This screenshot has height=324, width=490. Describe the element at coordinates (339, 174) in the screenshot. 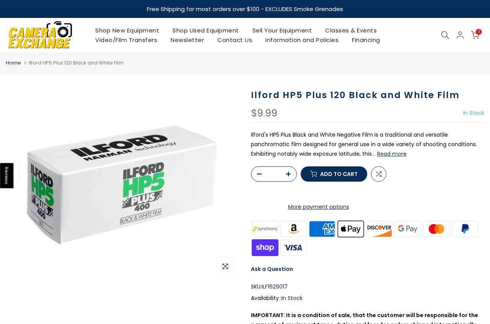

I see `span: Add to cart` at that location.